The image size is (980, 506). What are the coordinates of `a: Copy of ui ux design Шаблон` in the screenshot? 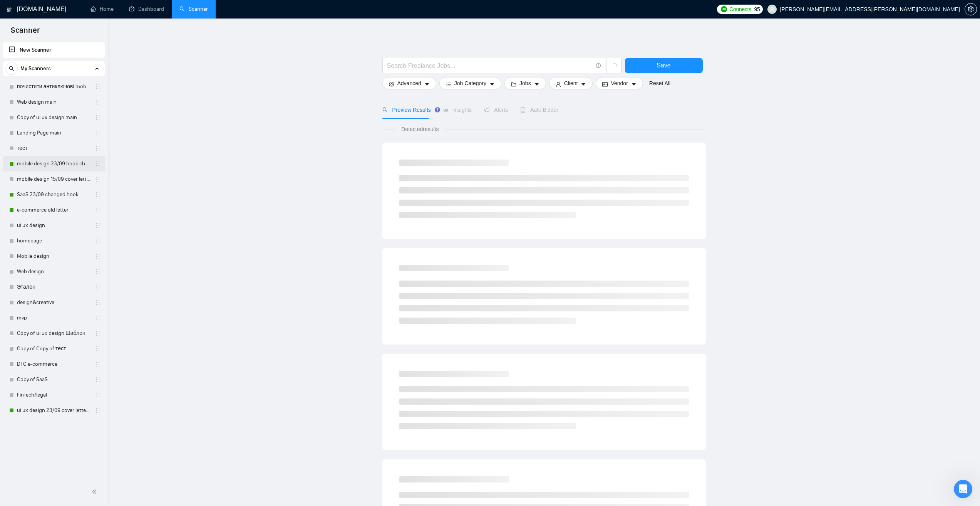 It's located at (53, 333).